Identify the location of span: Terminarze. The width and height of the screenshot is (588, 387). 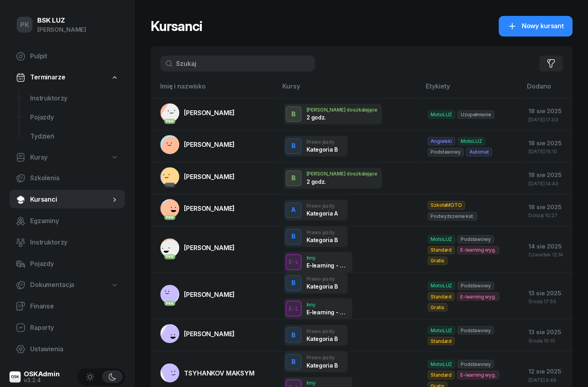
(47, 77).